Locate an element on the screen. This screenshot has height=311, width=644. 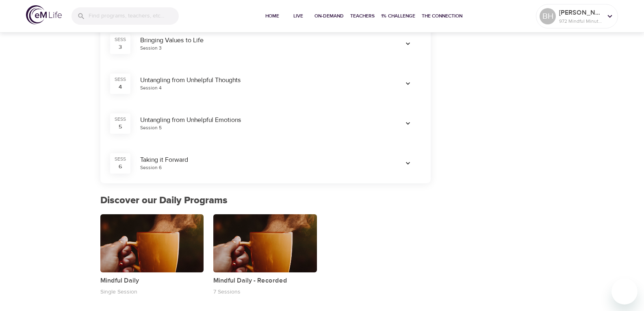
div: Session 5 is located at coordinates (150, 127).